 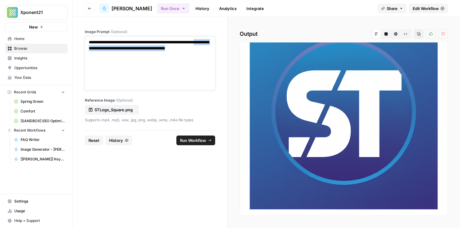 I want to click on span: Home, so click(x=39, y=39).